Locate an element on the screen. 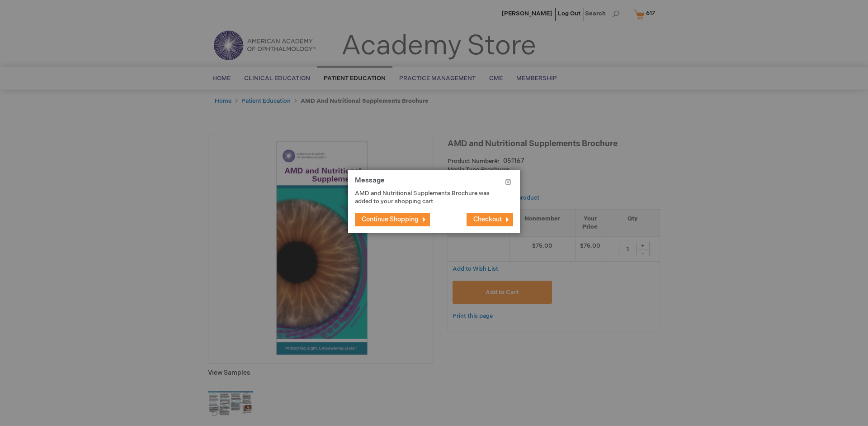 This screenshot has height=426, width=868. p: AMD and Nutritional Supplements Brochure was added to your shopping cart. is located at coordinates (428, 197).